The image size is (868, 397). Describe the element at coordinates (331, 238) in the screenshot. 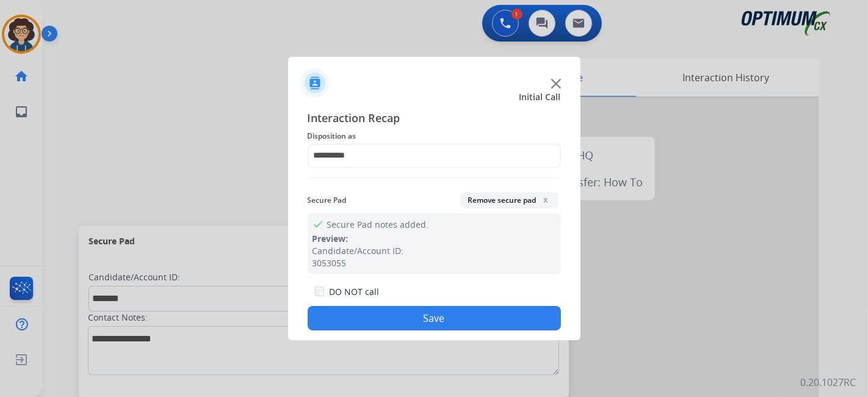

I see `span: Preview:` at that location.